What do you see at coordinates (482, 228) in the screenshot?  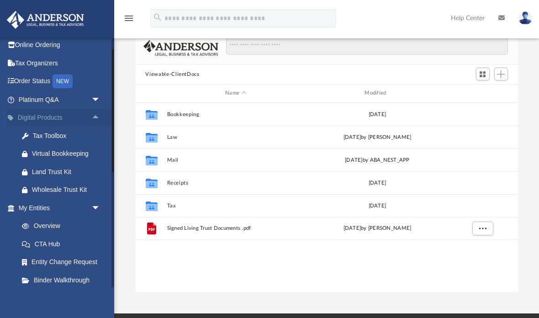 I see `button: More options` at bounding box center [482, 228].